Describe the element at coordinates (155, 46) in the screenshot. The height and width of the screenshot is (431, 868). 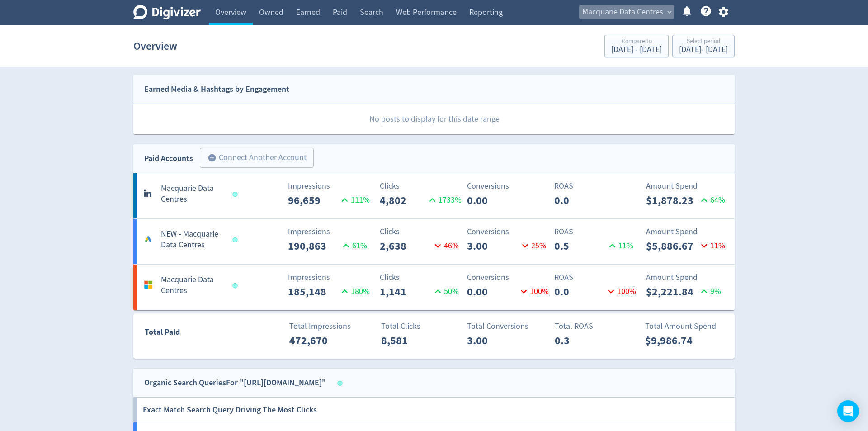
I see `h1: Overview` at that location.